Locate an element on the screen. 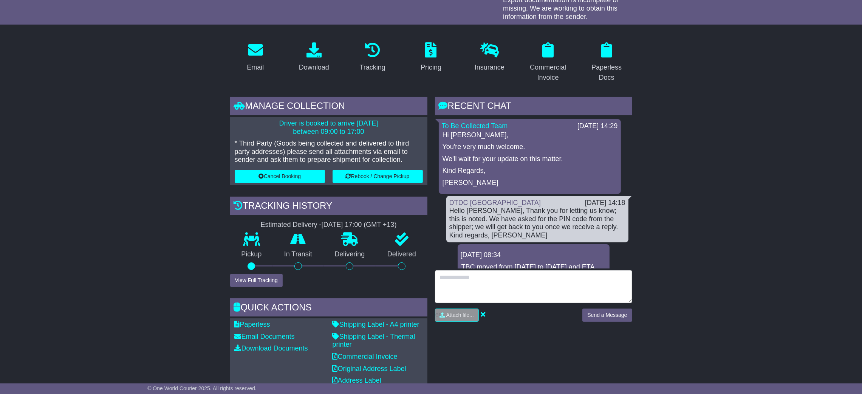 Image resolution: width=862 pixels, height=394 pixels. div: RECENT CHAT is located at coordinates (533, 107).